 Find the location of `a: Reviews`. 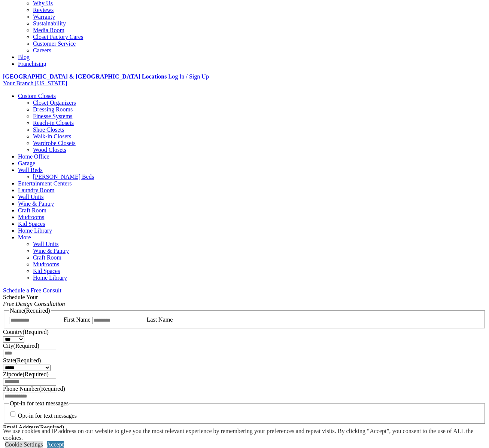

a: Reviews is located at coordinates (43, 10).